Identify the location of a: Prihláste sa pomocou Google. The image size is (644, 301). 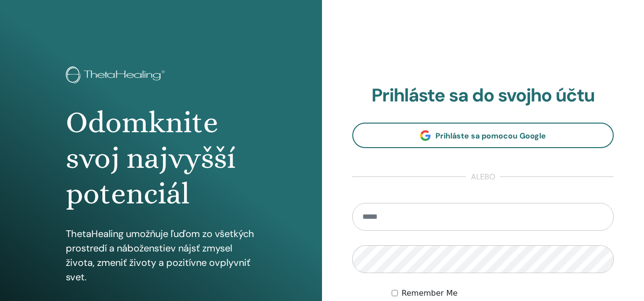
(483, 135).